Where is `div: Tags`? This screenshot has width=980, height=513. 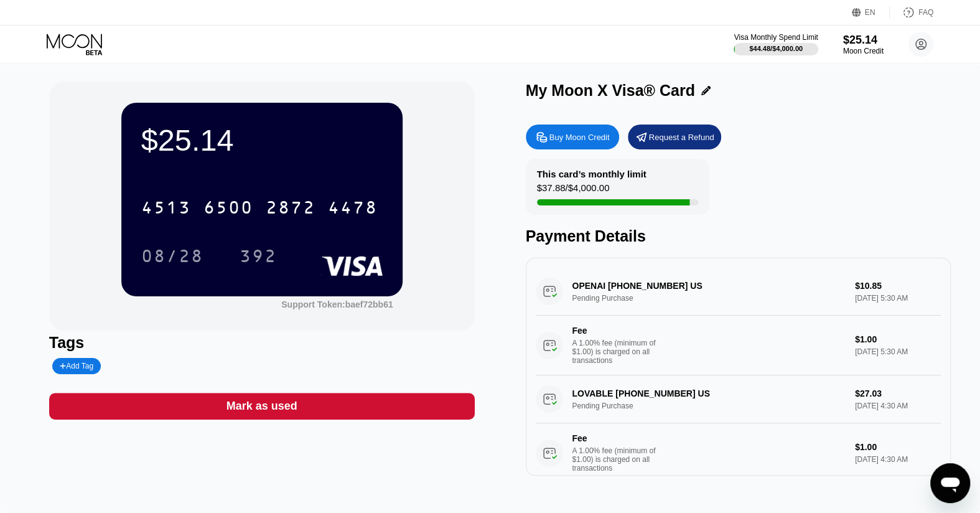
div: Tags is located at coordinates (262, 343).